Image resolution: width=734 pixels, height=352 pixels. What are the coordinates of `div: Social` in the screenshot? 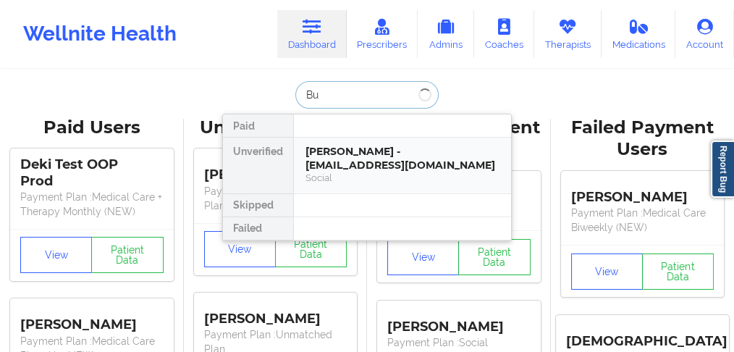 It's located at (402, 177).